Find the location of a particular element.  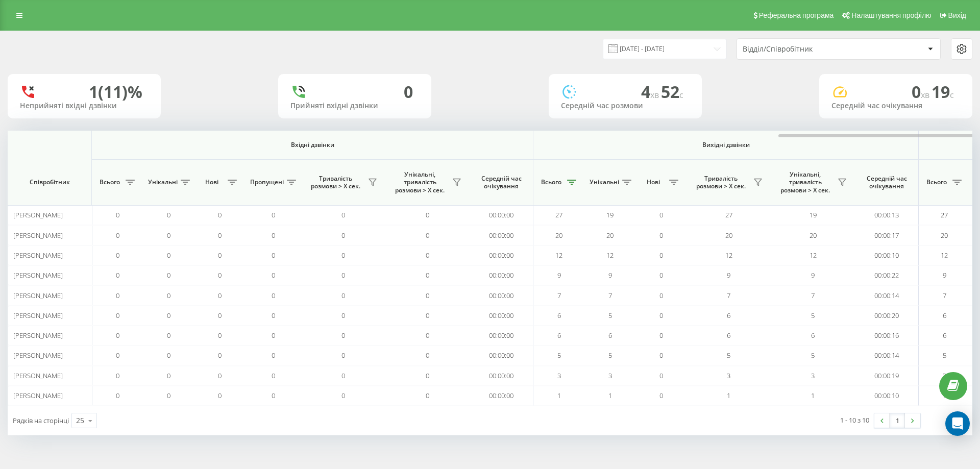

span: Пропущені is located at coordinates (267, 182).